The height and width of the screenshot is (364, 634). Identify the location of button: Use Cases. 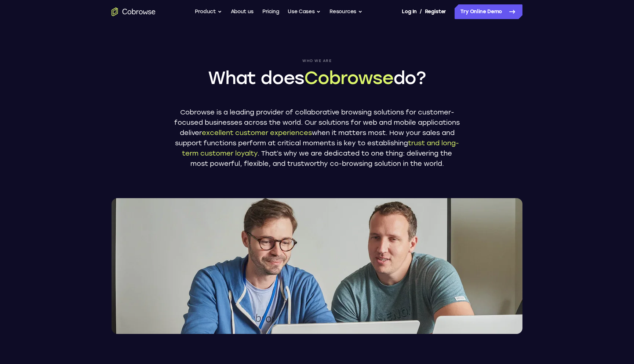
(304, 12).